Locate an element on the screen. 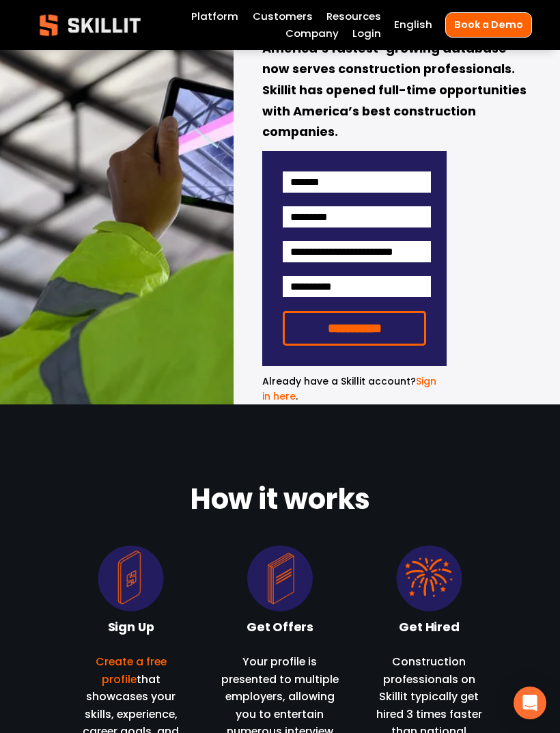  a: Skillit is located at coordinates (90, 25).